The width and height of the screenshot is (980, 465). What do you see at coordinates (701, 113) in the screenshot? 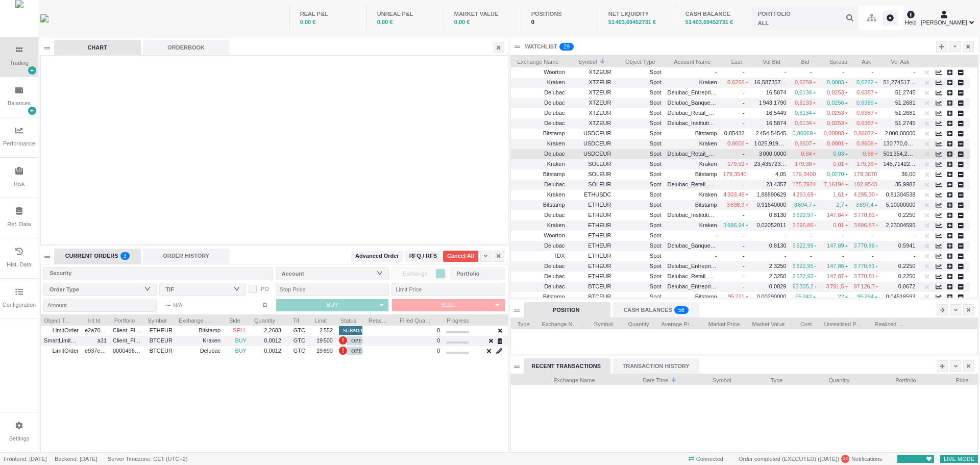
I see `span: Delubac_Retail_Particulier` at bounding box center [701, 113].